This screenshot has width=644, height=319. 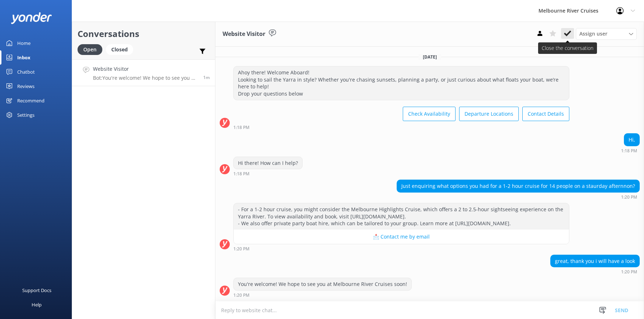 What do you see at coordinates (145, 78) in the screenshot?
I see `p: Bot: You're welcome! We hope to see you at Melbourne River Cruises soon!` at bounding box center [145, 78].